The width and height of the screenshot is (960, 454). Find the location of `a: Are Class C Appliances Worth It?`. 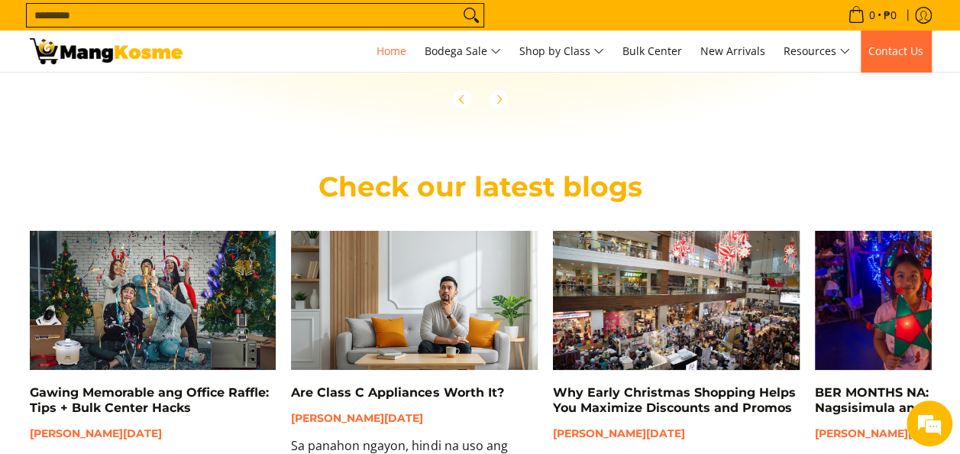

a: Are Class C Appliances Worth It? is located at coordinates (397, 392).